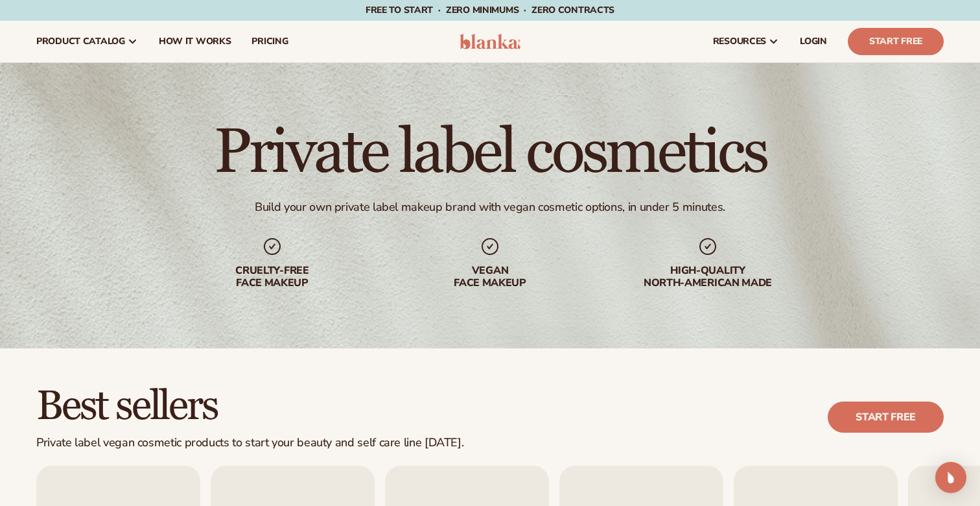 This screenshot has width=980, height=506. I want to click on div: Cruelty-free face makeup, so click(272, 277).